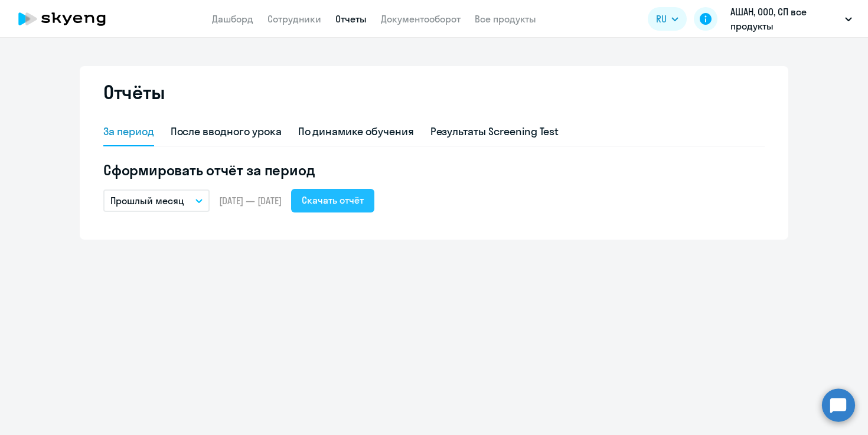  Describe the element at coordinates (420, 19) in the screenshot. I see `a: Документооборот` at that location.